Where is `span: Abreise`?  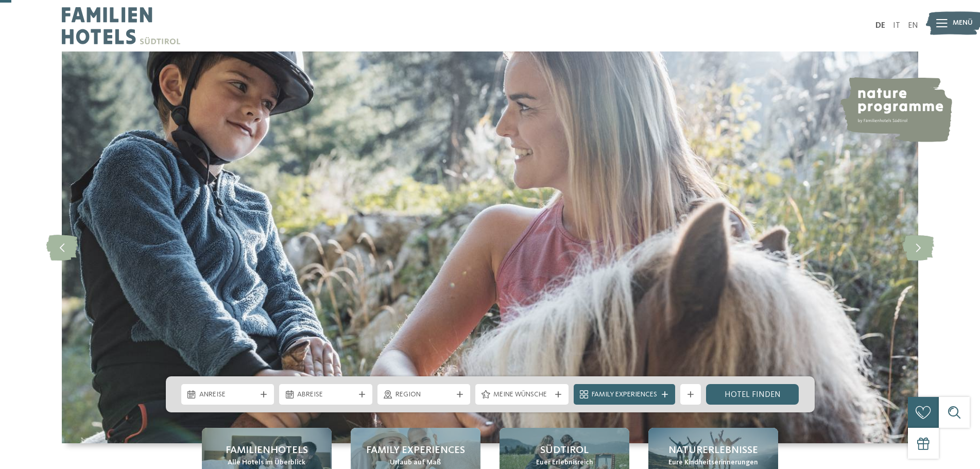
span: Abreise is located at coordinates (326, 395).